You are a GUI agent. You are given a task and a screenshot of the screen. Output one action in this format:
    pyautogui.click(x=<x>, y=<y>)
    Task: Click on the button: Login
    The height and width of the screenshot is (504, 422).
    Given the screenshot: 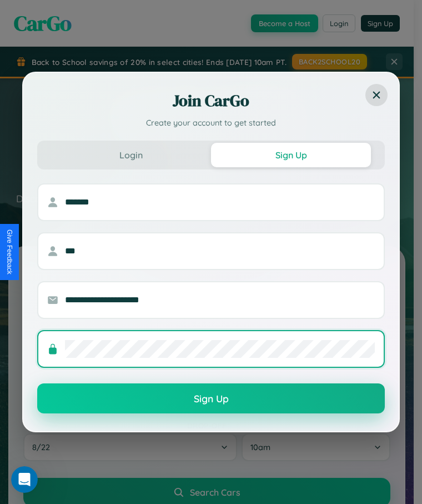 What is the action you would take?
    pyautogui.click(x=131, y=155)
    